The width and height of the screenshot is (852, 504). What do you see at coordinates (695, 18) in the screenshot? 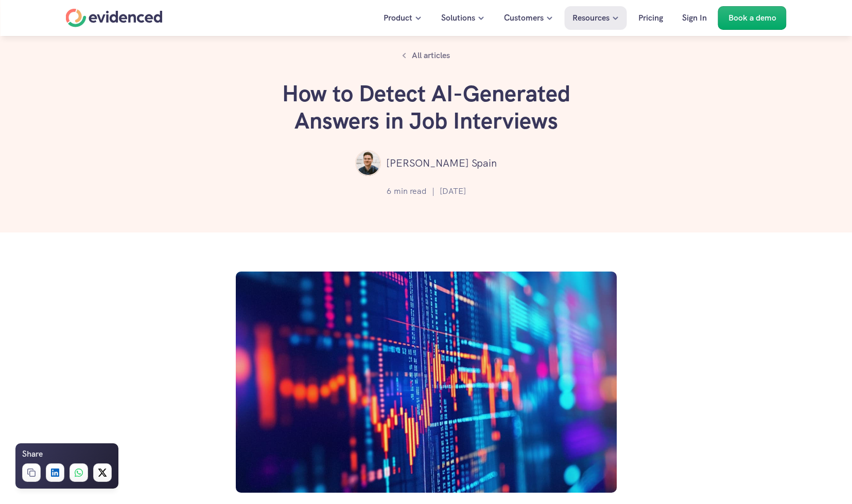
I see `a: Sign In` at bounding box center [695, 18].